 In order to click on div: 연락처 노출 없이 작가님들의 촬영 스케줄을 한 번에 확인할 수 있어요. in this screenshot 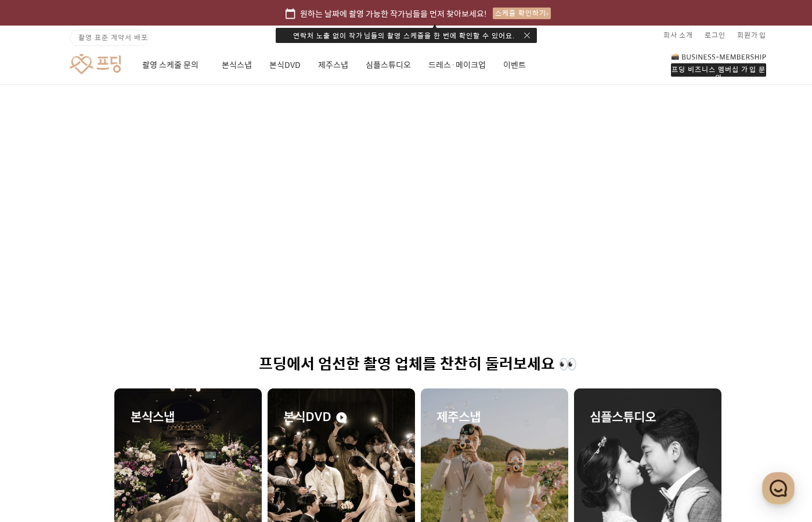, I will do `click(407, 36)`.